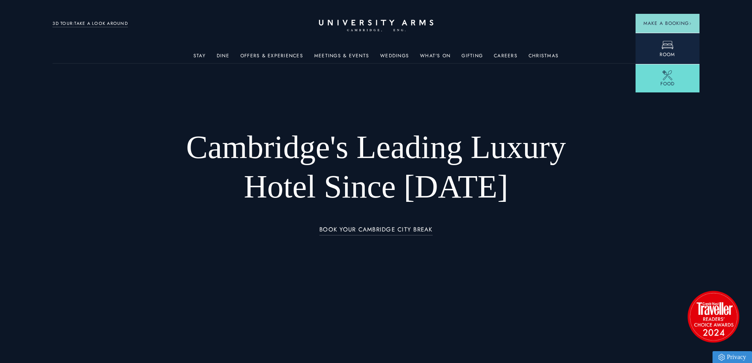 Image resolution: width=752 pixels, height=363 pixels. What do you see at coordinates (199, 58) in the screenshot?
I see `a: Stay` at bounding box center [199, 58].